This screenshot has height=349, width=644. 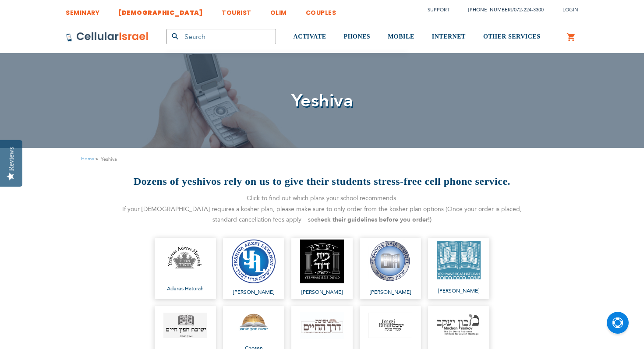 I want to click on img: Bais Yisroel, so click(x=390, y=262).